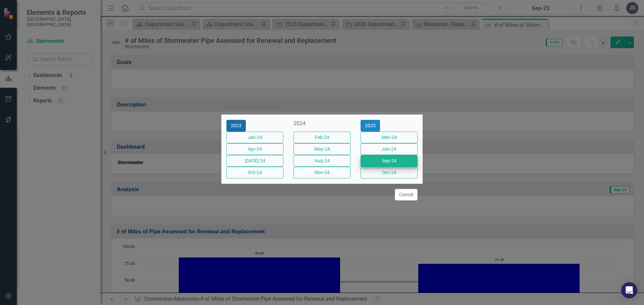  Describe the element at coordinates (629, 290) in the screenshot. I see `div: Open Intercom Messenger` at that location.